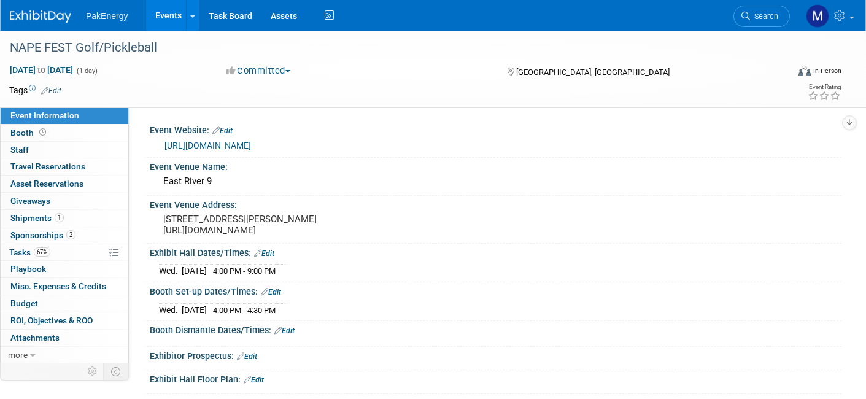  I want to click on div: Event Venue Address:, so click(495, 203).